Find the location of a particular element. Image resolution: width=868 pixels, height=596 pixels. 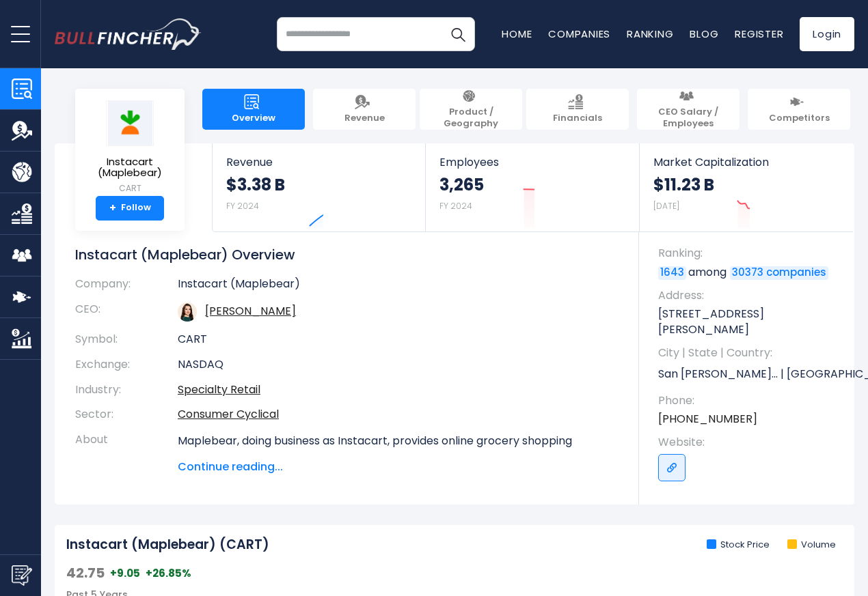

a: ceo is located at coordinates (250, 311).